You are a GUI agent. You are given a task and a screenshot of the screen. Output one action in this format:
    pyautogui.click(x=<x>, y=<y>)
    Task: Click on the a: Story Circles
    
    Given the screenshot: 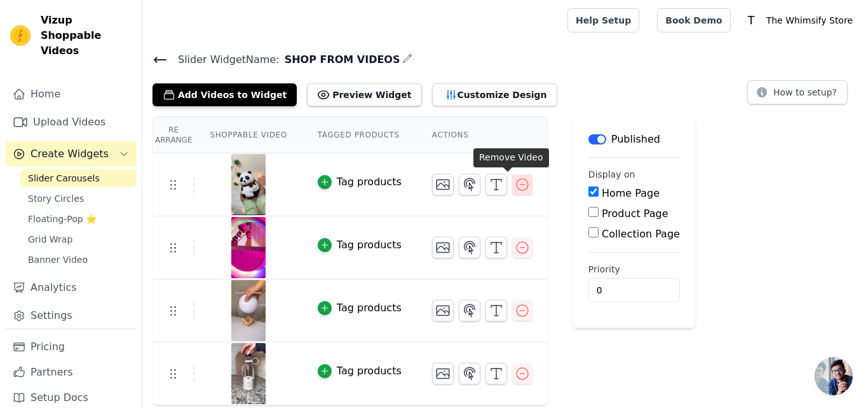 What is the action you would take?
    pyautogui.click(x=78, y=198)
    